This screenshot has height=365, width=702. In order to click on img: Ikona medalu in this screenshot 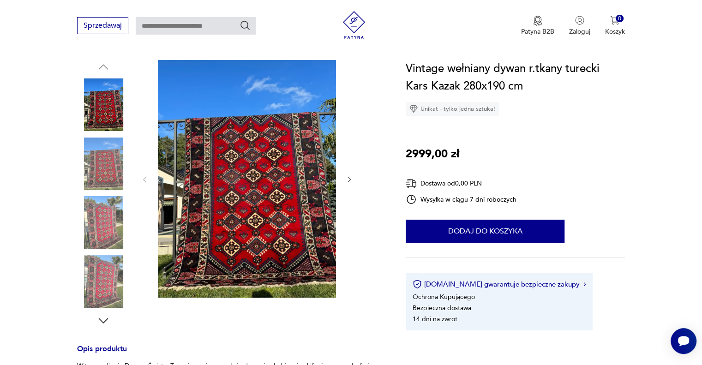, I will do `click(538, 21)`.